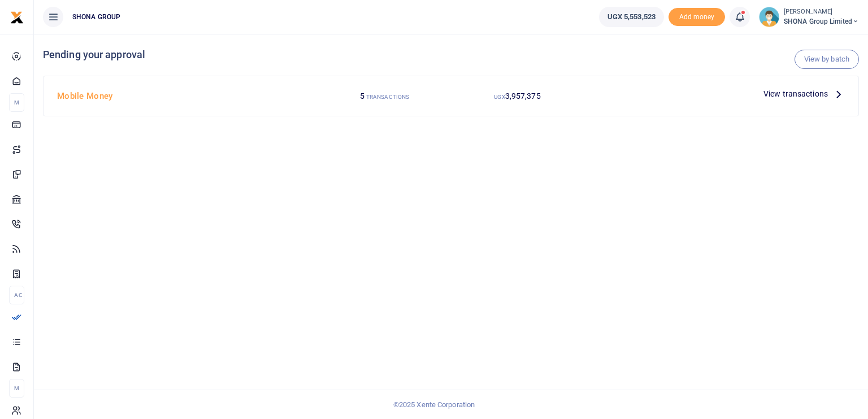 This screenshot has height=419, width=868. What do you see at coordinates (697, 17) in the screenshot?
I see `span: Add money` at bounding box center [697, 17].